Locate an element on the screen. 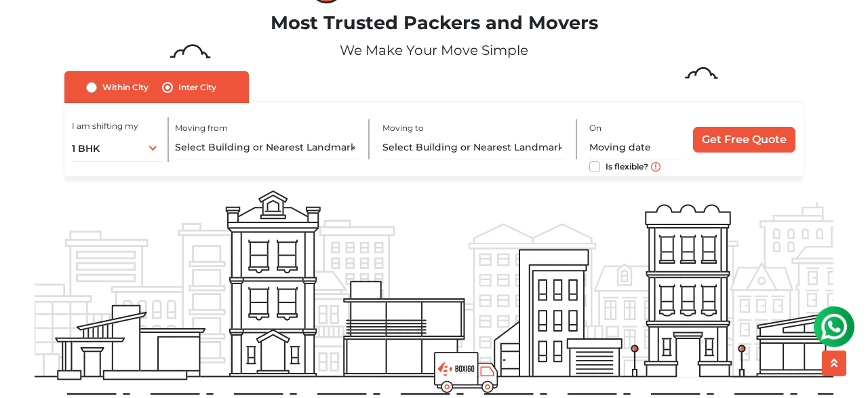 The width and height of the screenshot is (868, 398). button: scroll up is located at coordinates (834, 364).